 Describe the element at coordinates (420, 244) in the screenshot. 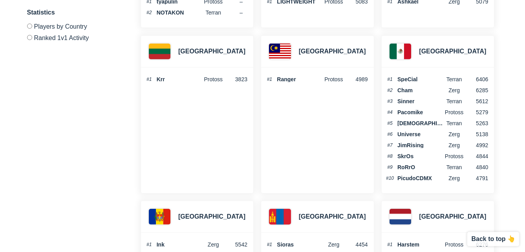

I see `span: Harstem` at that location.